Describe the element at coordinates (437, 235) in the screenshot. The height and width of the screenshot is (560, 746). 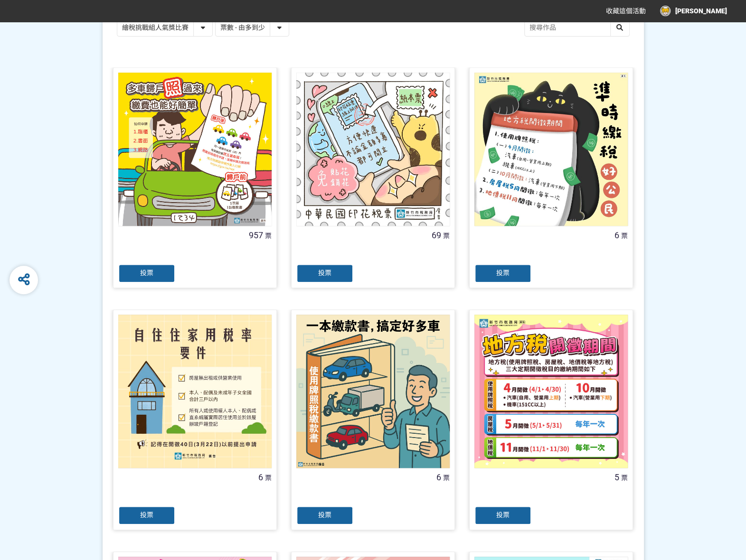
I see `span: 69` at that location.